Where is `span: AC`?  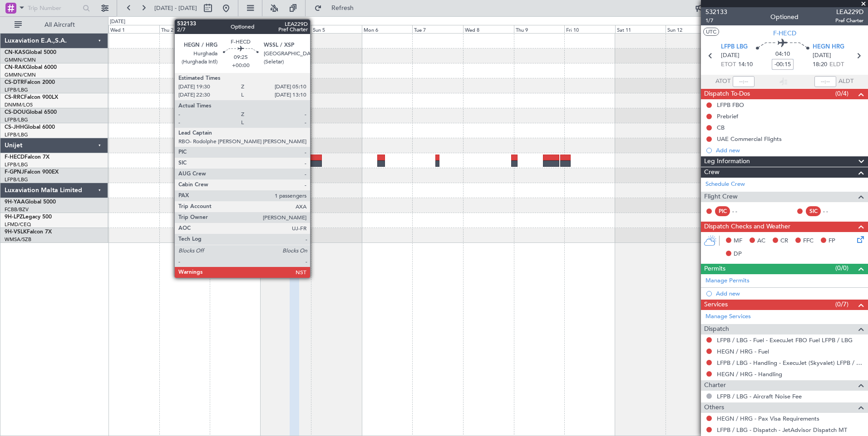
span: AC is located at coordinates (761, 241).